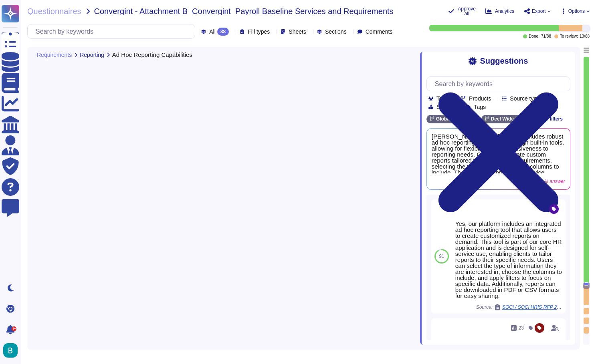  What do you see at coordinates (569, 36) in the screenshot?
I see `span: To review:` at bounding box center [569, 36].